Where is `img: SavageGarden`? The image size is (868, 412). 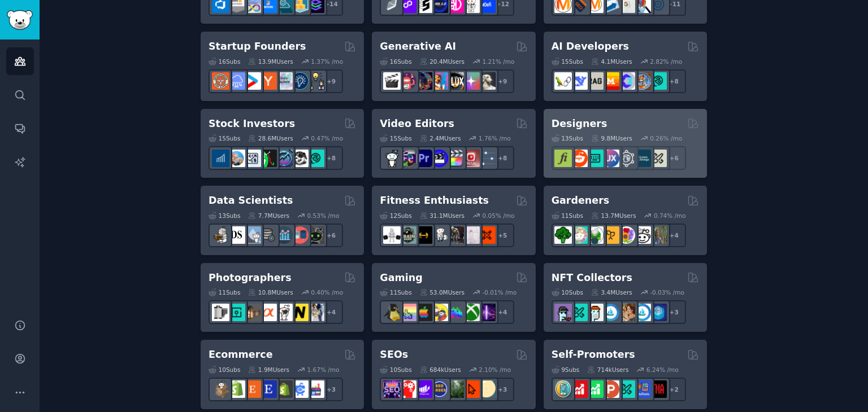
img: SavageGarden is located at coordinates (594, 235).